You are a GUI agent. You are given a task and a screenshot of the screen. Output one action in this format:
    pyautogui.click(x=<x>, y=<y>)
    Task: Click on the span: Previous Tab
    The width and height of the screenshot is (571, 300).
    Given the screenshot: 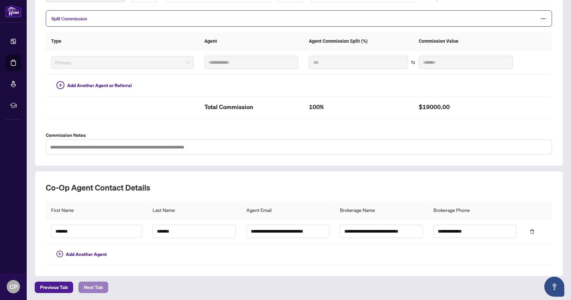 What is the action you would take?
    pyautogui.click(x=54, y=288)
    